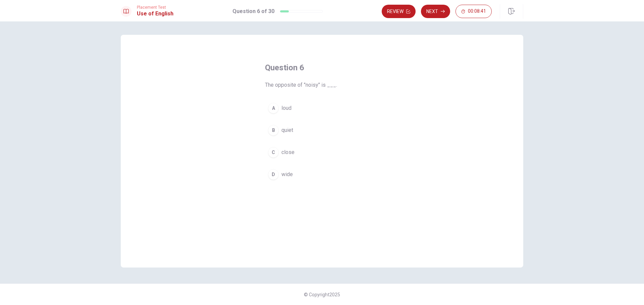  Describe the element at coordinates (435, 11) in the screenshot. I see `button: Next` at that location.